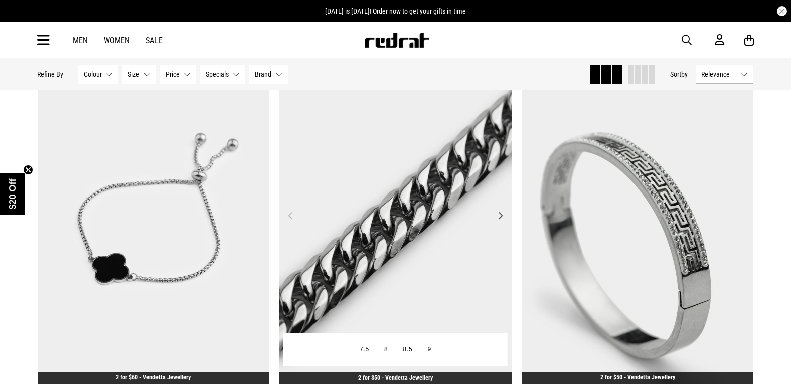 This screenshot has height=388, width=791. Describe the element at coordinates (500, 216) in the screenshot. I see `button: Next` at that location.